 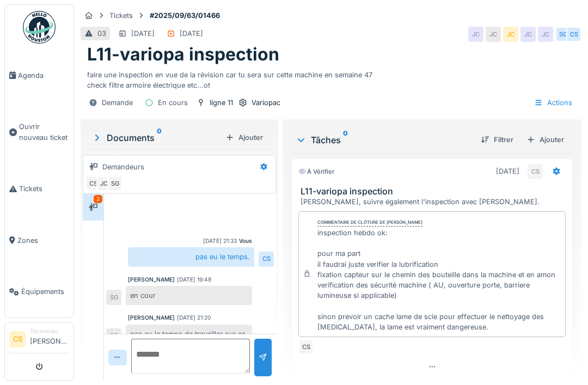 I want to click on span: Tickets, so click(x=44, y=188).